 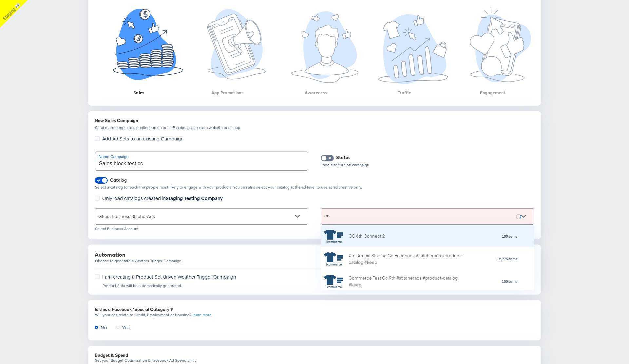 I want to click on div: Send more people to a destination on or off Facebook, such as a website or an app., so click(x=314, y=127).